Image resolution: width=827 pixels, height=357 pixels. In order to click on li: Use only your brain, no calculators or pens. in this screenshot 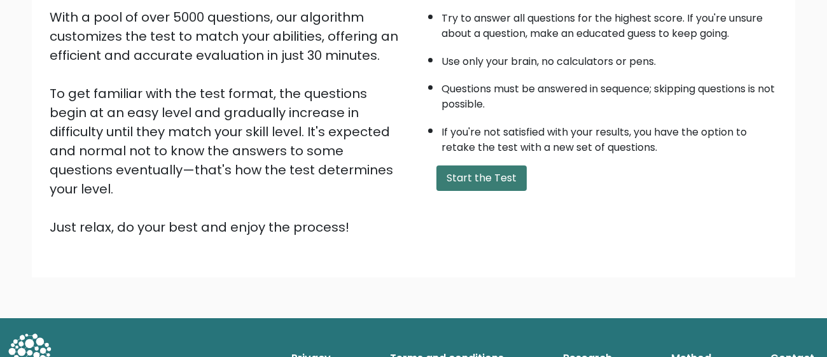, I will do `click(609, 59)`.